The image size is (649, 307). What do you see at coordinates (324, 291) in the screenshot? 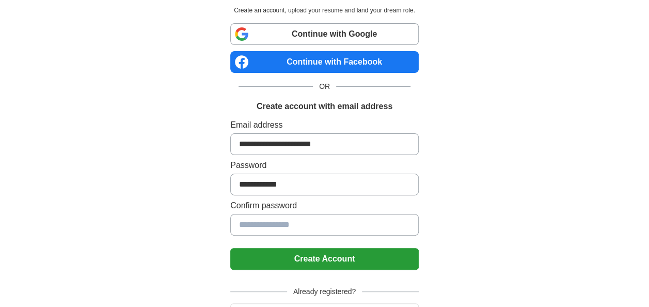
I see `span: Already registered?` at bounding box center [324, 291].